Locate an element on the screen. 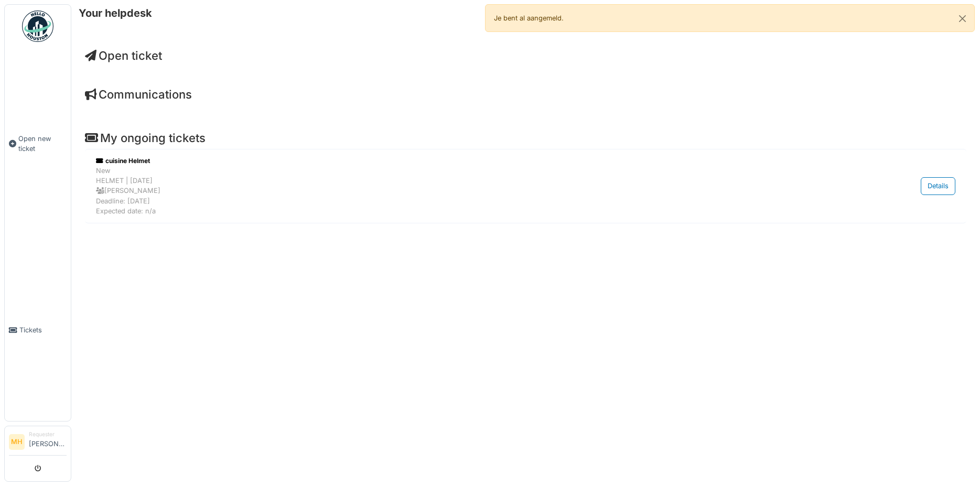 The height and width of the screenshot is (486, 980). h4: My ongoing tickets is located at coordinates (525, 138).